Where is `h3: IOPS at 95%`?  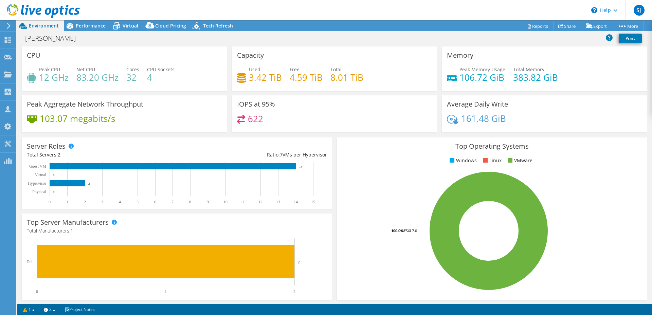
h3: IOPS at 95% is located at coordinates (256, 104).